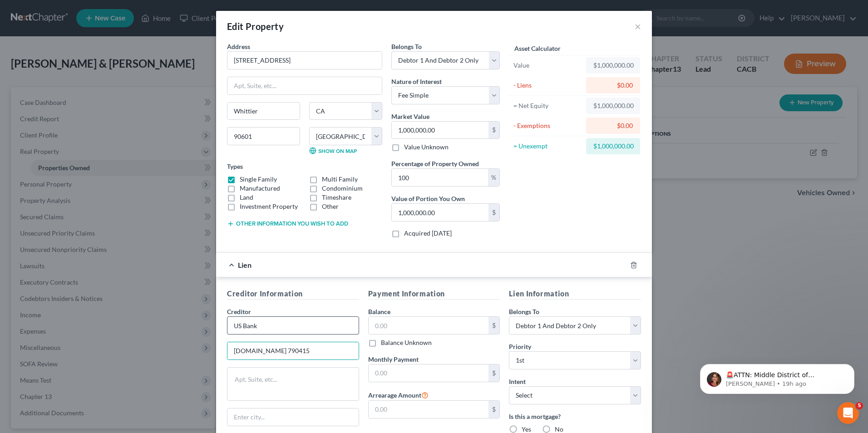 The width and height of the screenshot is (868, 433). What do you see at coordinates (339, 179) in the screenshot?
I see `label: Multi Family` at bounding box center [339, 179].